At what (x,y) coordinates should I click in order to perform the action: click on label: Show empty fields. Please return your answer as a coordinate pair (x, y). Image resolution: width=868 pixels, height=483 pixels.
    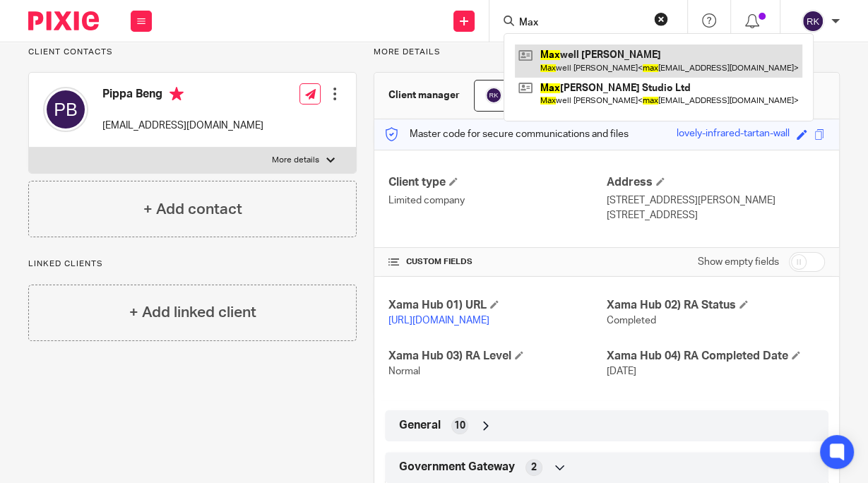
    Looking at the image, I should click on (738, 262).